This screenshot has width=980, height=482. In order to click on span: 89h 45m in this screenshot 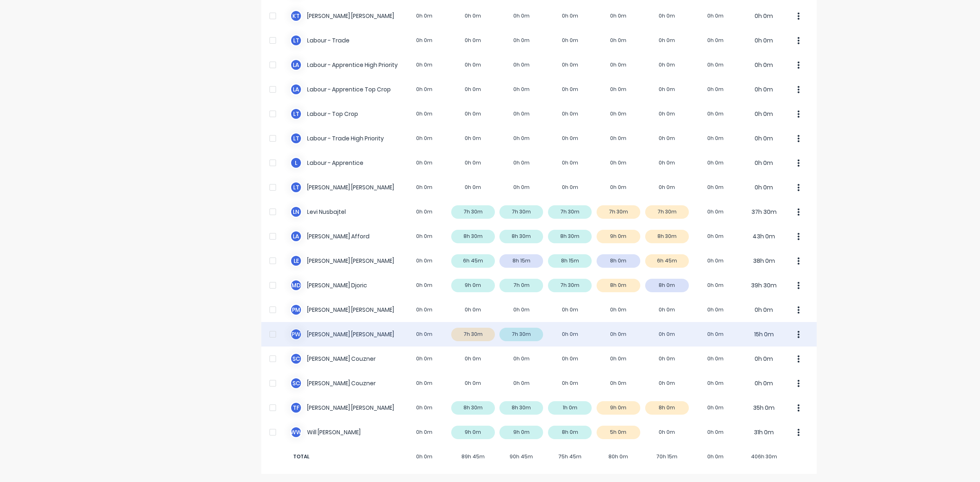, I will do `click(473, 457)`.